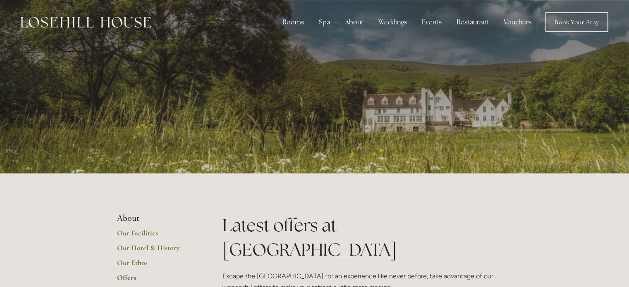  Describe the element at coordinates (577, 22) in the screenshot. I see `a: Book Your Stay` at that location.